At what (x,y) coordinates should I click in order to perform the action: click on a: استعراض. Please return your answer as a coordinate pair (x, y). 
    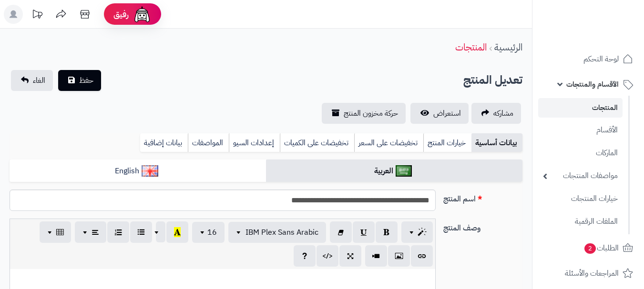
    Looking at the image, I should click on (439, 113).